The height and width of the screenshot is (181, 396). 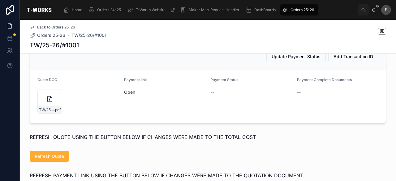 I want to click on button: Refresh Quote, so click(x=49, y=156).